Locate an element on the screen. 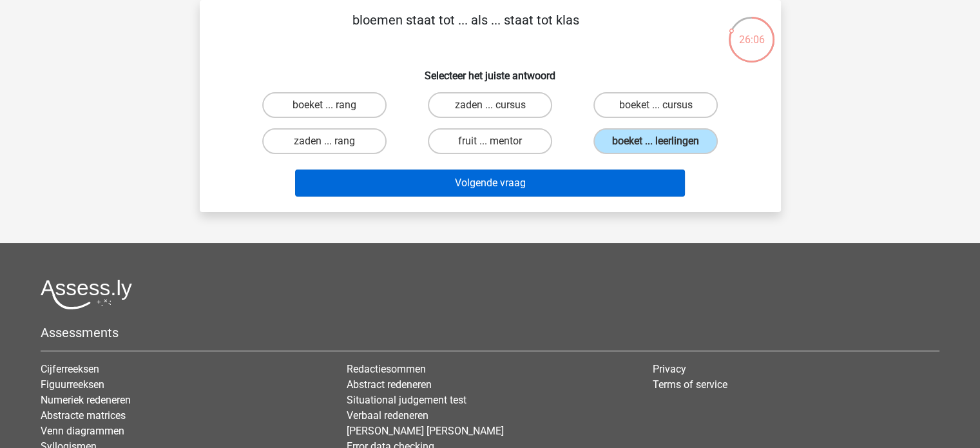  h6: Selecteer het juiste antwoord is located at coordinates (490, 70).